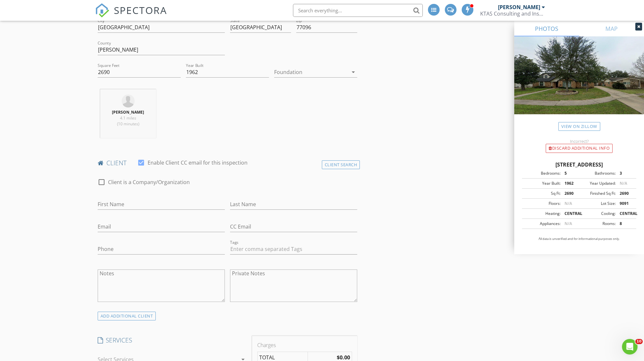 The height and width of the screenshot is (361, 644). Describe the element at coordinates (625, 173) in the screenshot. I see `div: 3` at that location.